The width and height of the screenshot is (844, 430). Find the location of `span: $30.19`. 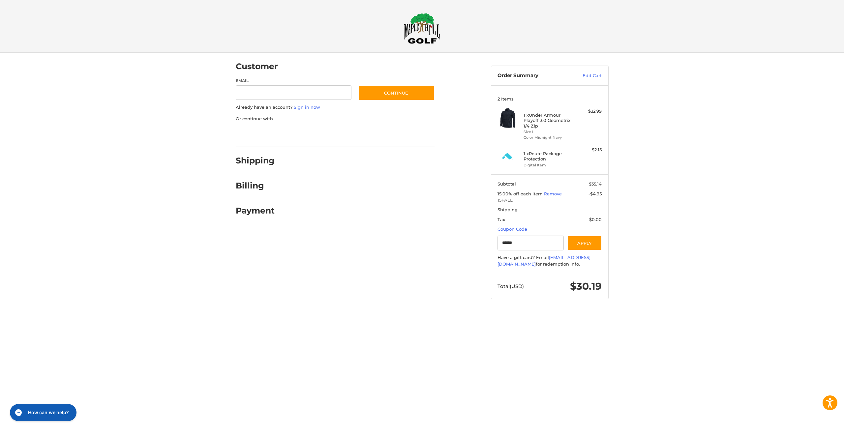

span: $30.19 is located at coordinates (586, 286).